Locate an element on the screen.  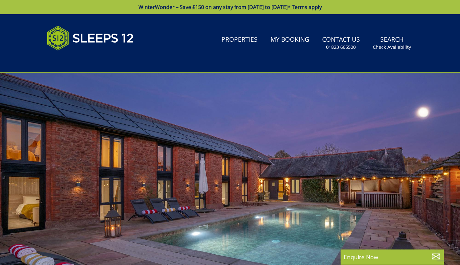
p: Enquire Now is located at coordinates (392, 257).